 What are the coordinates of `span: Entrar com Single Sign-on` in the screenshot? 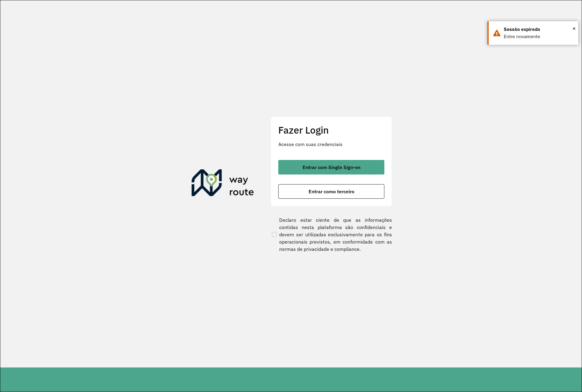 It's located at (331, 167).